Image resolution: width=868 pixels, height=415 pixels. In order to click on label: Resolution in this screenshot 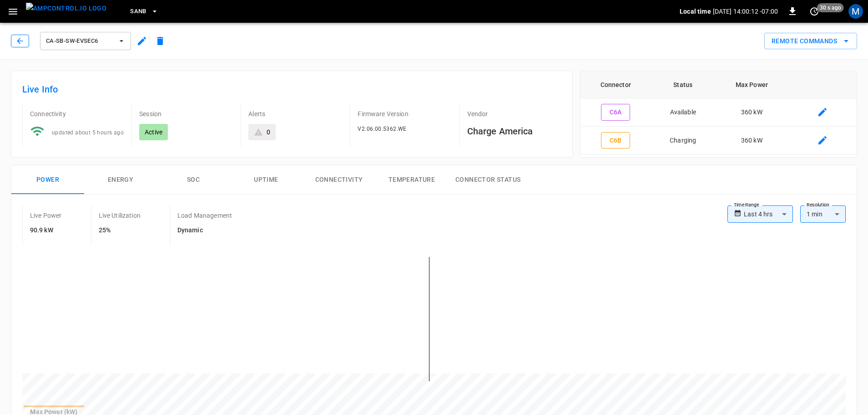, I will do `click(818, 205)`.